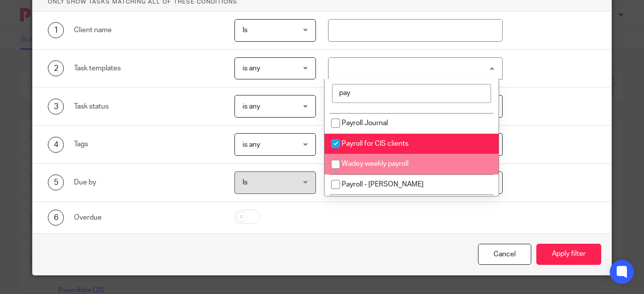 The height and width of the screenshot is (294, 644). Describe the element at coordinates (148, 69) in the screenshot. I see `div: Task templates` at that location.